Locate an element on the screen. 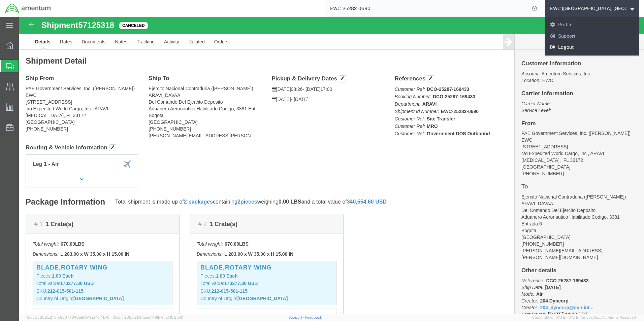 This screenshot has height=321, width=644. span: EWC (Miami, FL) ARAVI Program is located at coordinates (588, 9).